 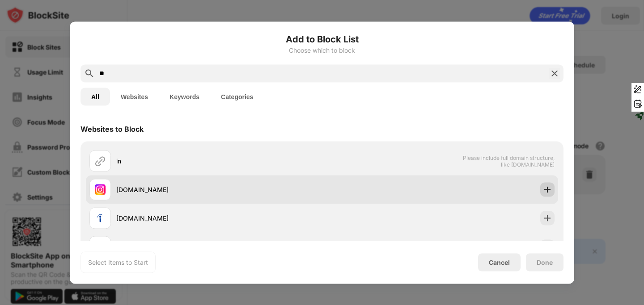 I want to click on div: Done, so click(x=544, y=262).